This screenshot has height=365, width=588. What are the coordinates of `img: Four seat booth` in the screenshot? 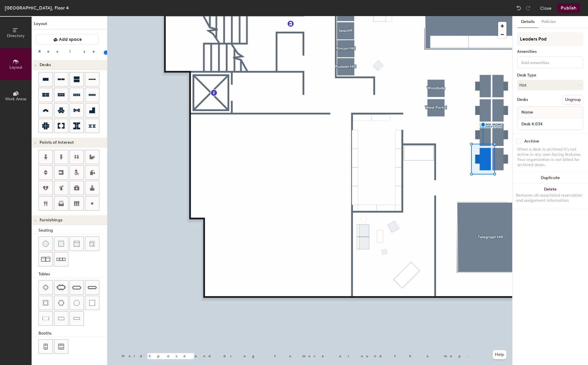 It's located at (46, 347).